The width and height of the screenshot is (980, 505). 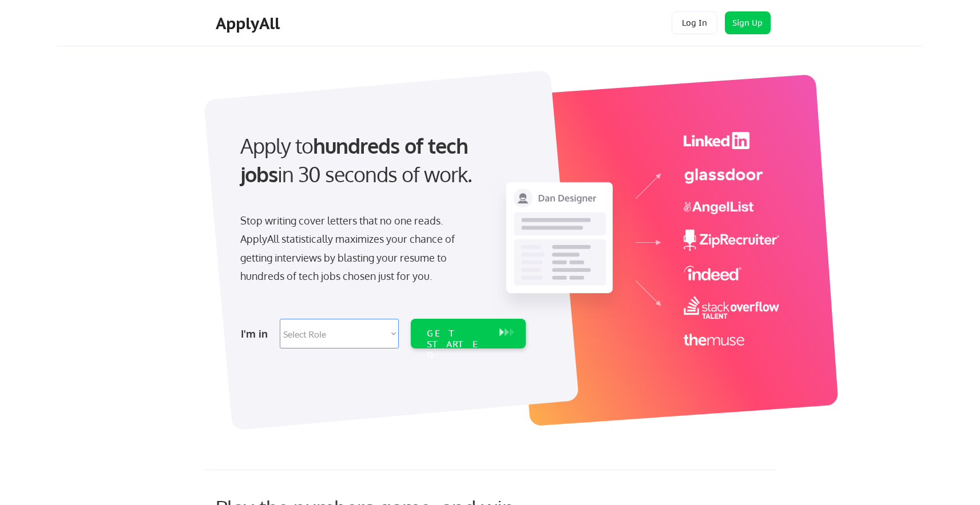 What do you see at coordinates (357, 159) in the screenshot?
I see `strong: hundreds of tech jobs` at bounding box center [357, 159].